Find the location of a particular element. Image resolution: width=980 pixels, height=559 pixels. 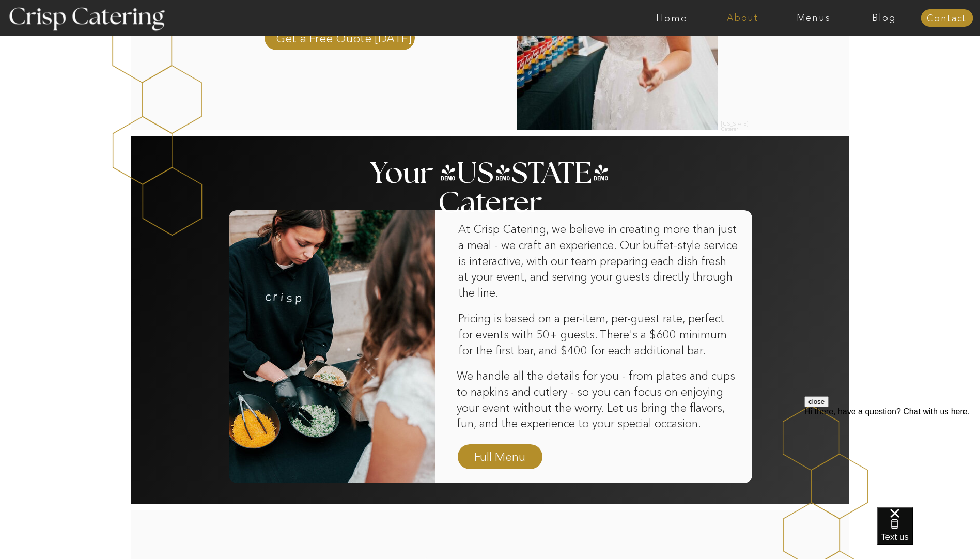

p: We handle all the details for you - from plates and cups to napkins and cutlery - so you can focu... is located at coordinates (599, 400).